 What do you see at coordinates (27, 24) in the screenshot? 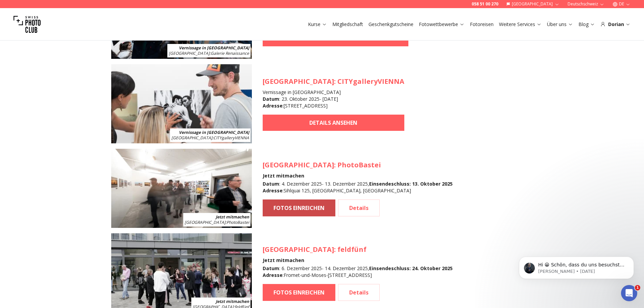
I see `img: Swiss photo club` at bounding box center [27, 24].